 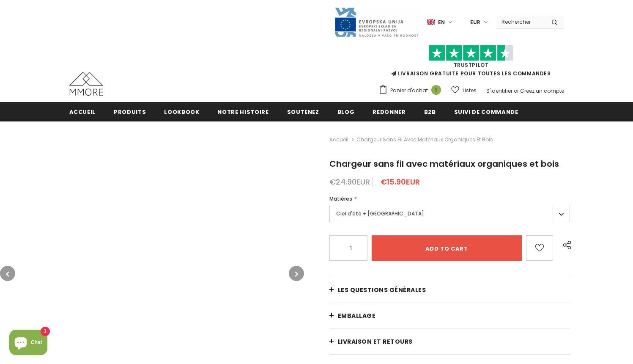 I want to click on span: 1, so click(x=436, y=89).